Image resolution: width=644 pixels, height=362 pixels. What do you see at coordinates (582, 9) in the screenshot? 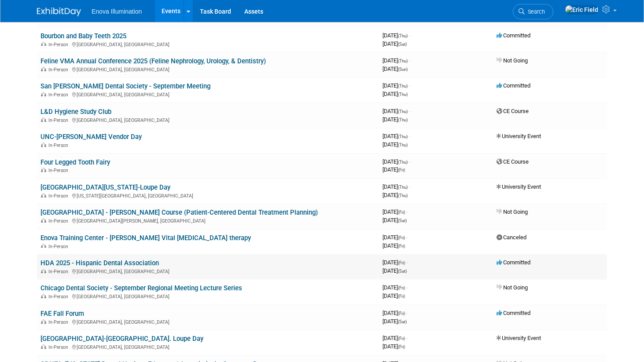
I see `img: Eric Field` at bounding box center [582, 9].